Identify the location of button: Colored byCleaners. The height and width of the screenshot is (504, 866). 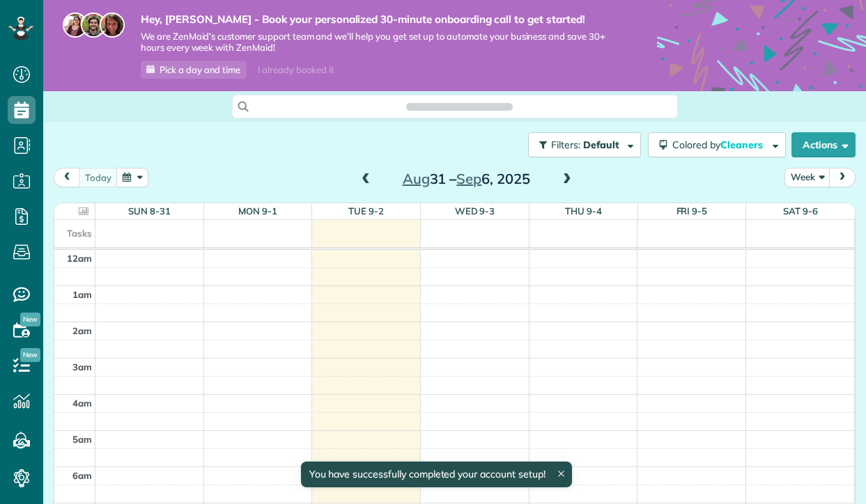
(717, 144).